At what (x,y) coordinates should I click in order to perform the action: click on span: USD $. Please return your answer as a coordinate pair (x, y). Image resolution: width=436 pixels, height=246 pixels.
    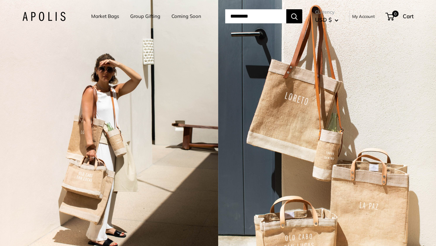
    Looking at the image, I should click on (323, 19).